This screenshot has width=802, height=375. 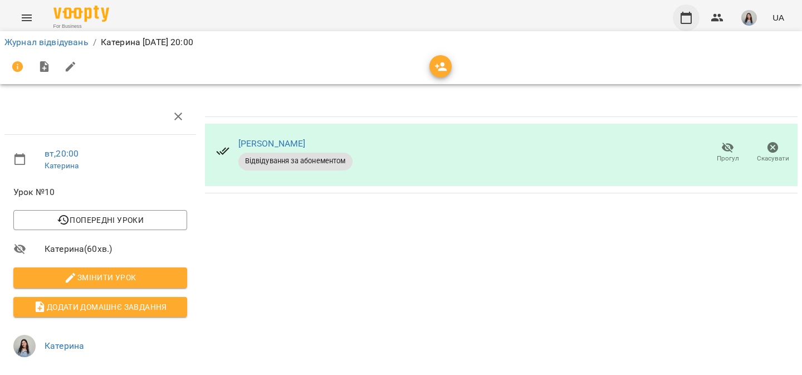 I want to click on span: Урок №10, so click(x=100, y=192).